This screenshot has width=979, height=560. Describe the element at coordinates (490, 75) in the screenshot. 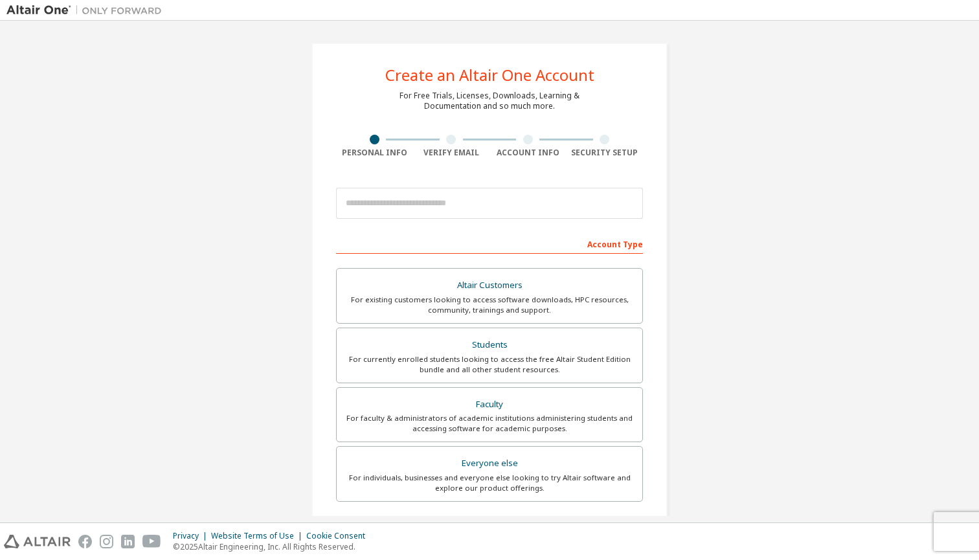

I see `div: Create an Altair One Account` at that location.